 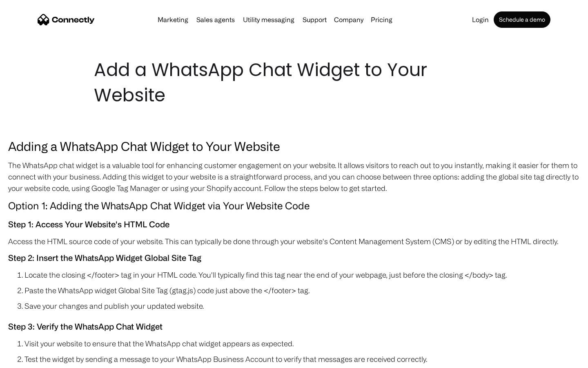 I want to click on h4: Option 1: Adding the WhatsApp Chat Widget via Your Website Code, so click(x=294, y=206).